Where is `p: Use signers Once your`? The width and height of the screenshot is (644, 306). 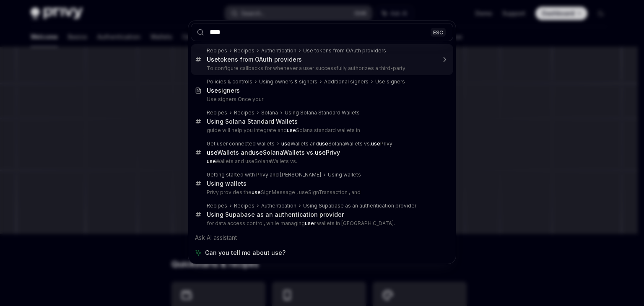
p: Use signers Once your is located at coordinates (321, 99).